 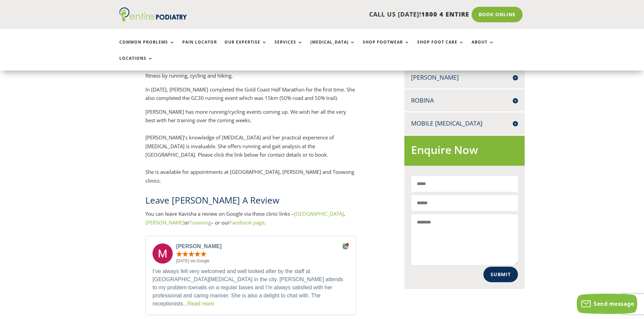 I want to click on span: 1800 4 ENTIRE, so click(x=445, y=14).